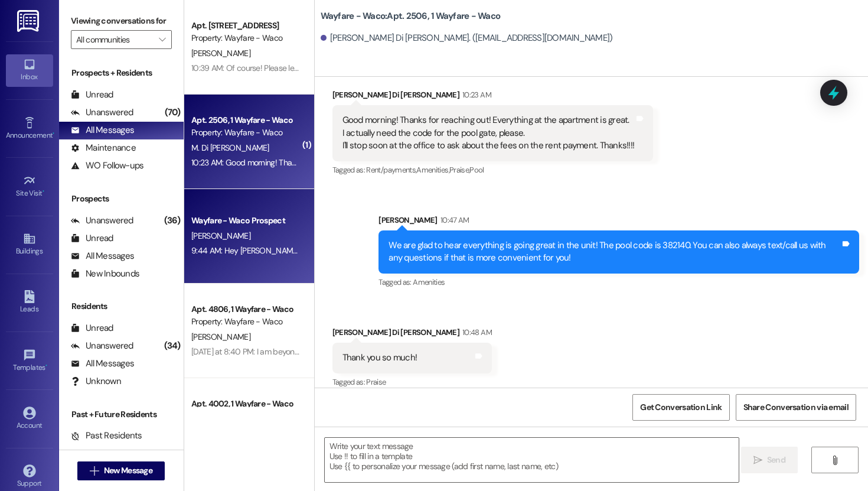 This screenshot has height=491, width=868. I want to click on div: (34), so click(172, 346).